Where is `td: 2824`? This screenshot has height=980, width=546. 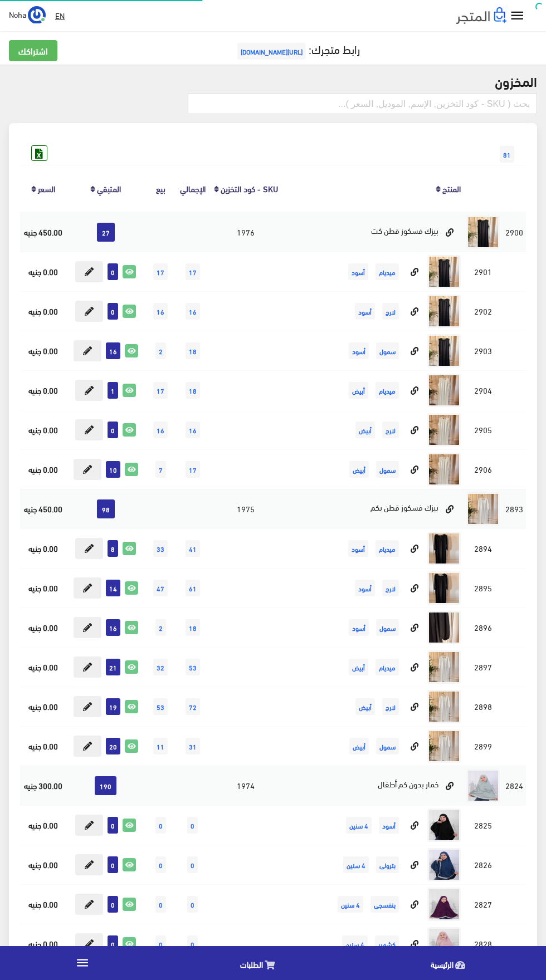
td: 2824 is located at coordinates (514, 785).